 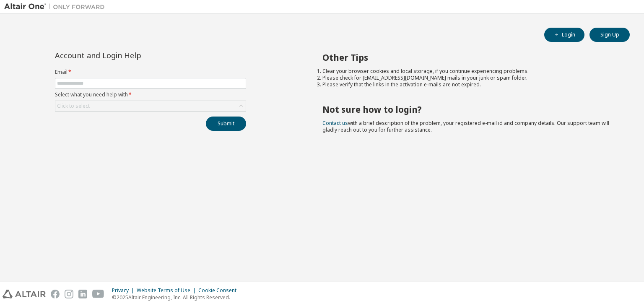 I want to click on a: Contact us, so click(x=335, y=123).